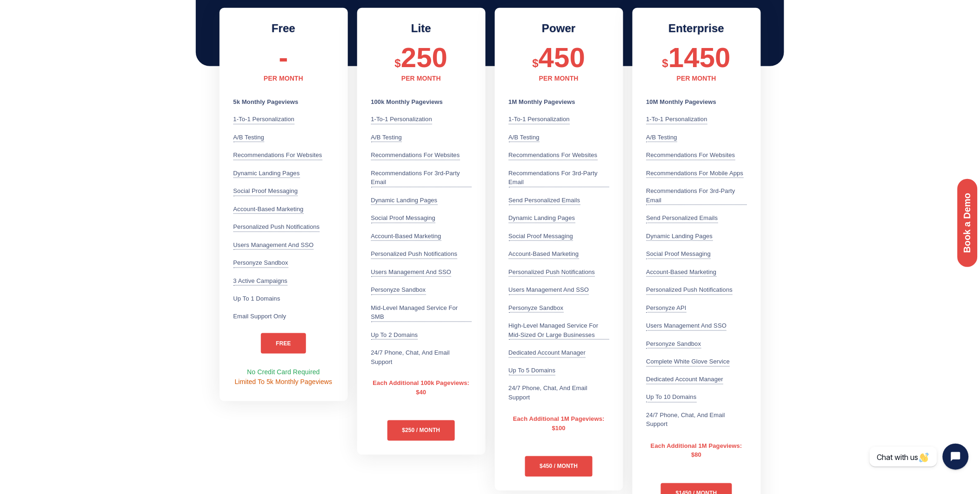  Describe the element at coordinates (422, 387) in the screenshot. I see `div: Each Additional 100k Pageviews: $40` at that location.